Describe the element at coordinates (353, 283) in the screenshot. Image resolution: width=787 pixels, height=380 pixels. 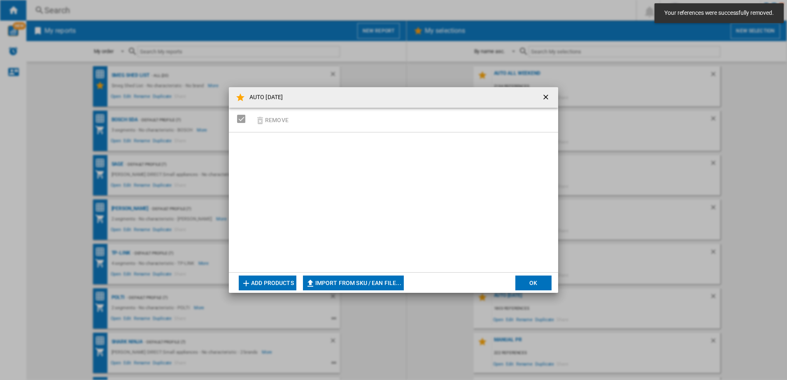
I see `button: Import from SKU / EAN file...` at that location.